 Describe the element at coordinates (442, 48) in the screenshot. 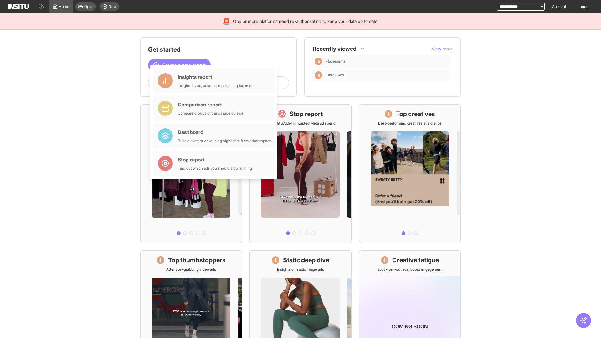

I see `span: View more` at that location.